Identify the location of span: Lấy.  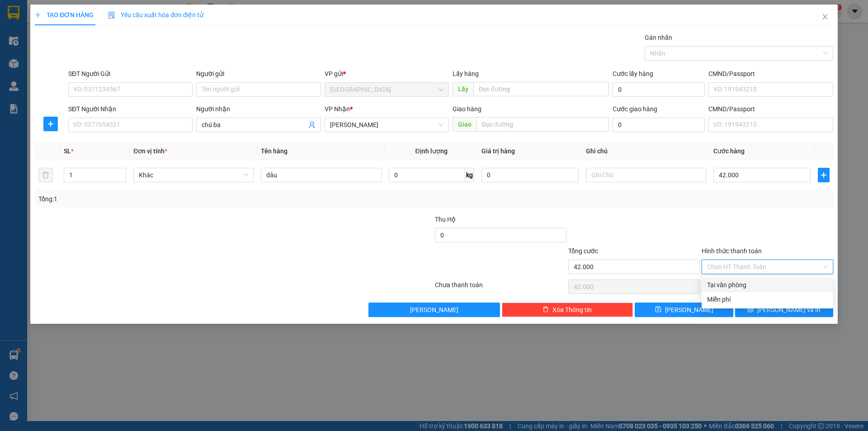
(463, 89).